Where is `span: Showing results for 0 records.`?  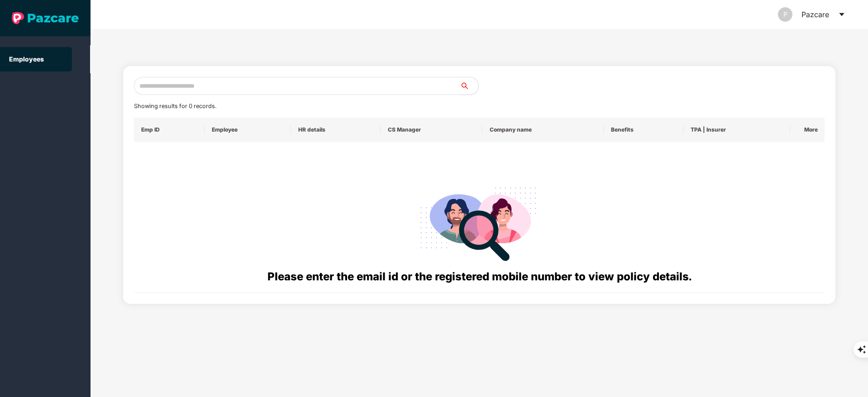
span: Showing results for 0 records. is located at coordinates (175, 106).